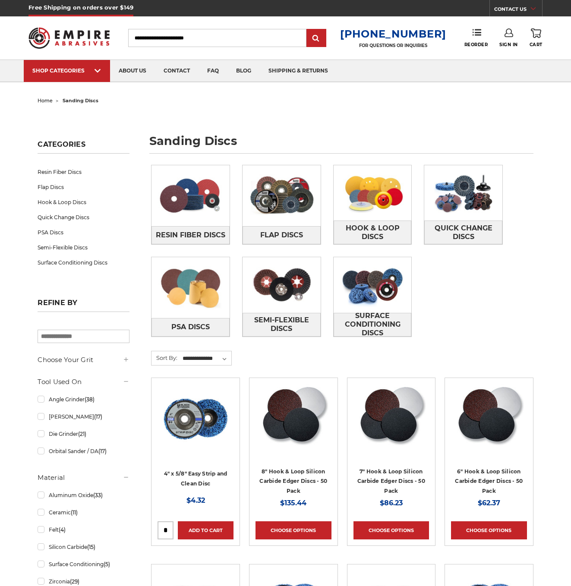  I want to click on a: shipping & returns, so click(298, 71).